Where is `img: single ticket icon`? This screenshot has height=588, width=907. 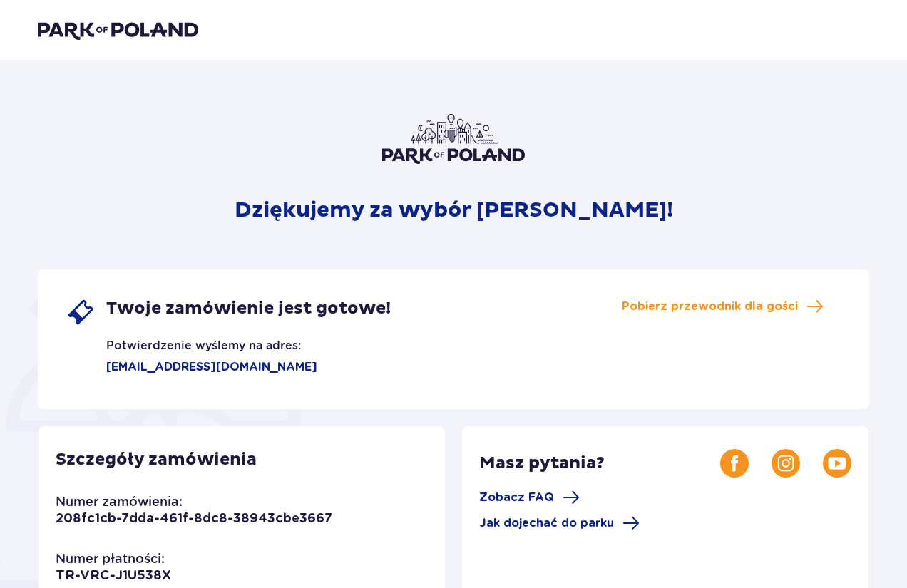
img: single ticket icon is located at coordinates (81, 313).